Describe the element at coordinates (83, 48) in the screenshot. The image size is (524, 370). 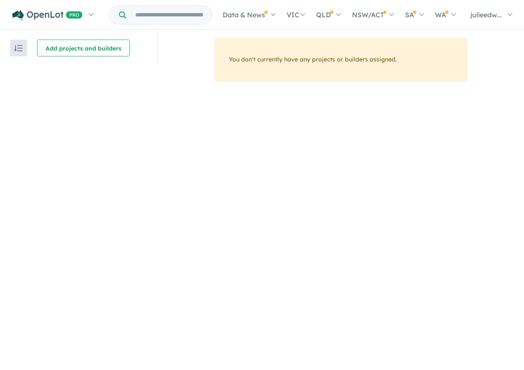
I see `button: Add projects and builders` at that location.